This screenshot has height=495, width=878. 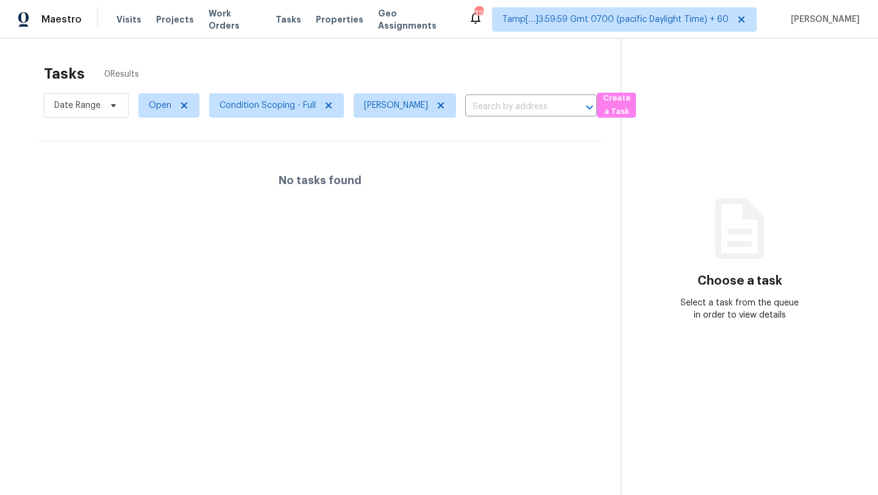 What do you see at coordinates (62, 20) in the screenshot?
I see `span: Maestro` at bounding box center [62, 20].